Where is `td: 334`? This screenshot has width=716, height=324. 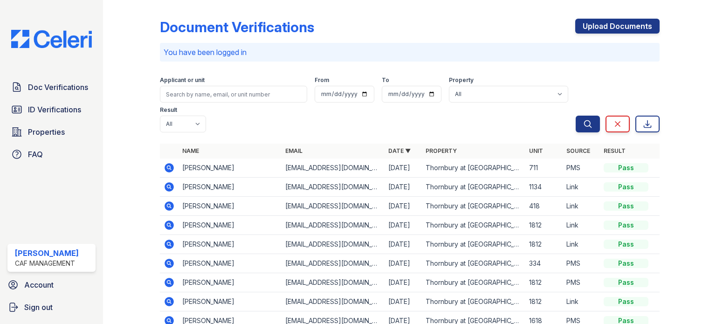 td: 334 is located at coordinates (544, 263).